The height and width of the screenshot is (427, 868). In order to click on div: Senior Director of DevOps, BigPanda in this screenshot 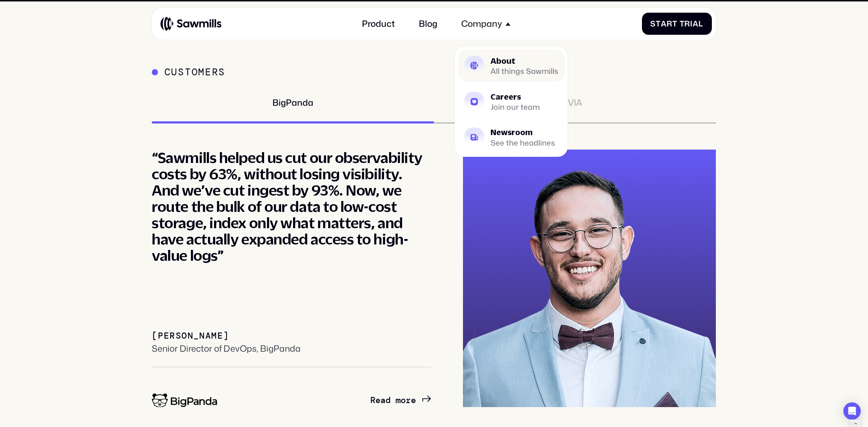, I will do `click(226, 348)`.